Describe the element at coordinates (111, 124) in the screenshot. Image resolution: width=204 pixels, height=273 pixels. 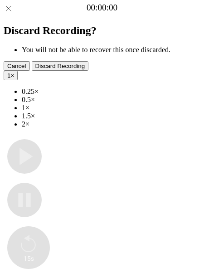
I see `li: 2×` at that location.